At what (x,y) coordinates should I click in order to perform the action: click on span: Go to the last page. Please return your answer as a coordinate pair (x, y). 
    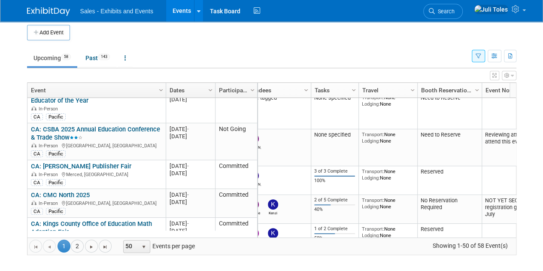
    Looking at the image, I should click on (105, 247).